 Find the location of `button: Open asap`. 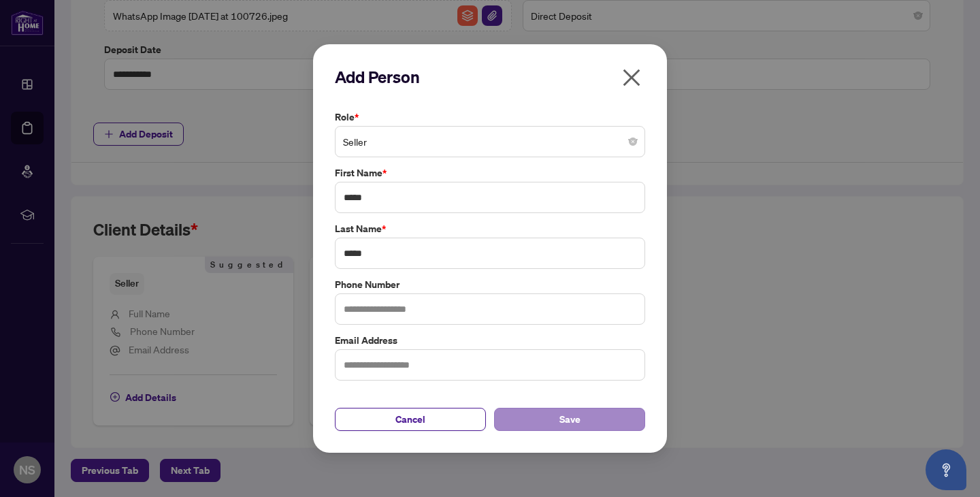

button: Open asap is located at coordinates (946, 469).